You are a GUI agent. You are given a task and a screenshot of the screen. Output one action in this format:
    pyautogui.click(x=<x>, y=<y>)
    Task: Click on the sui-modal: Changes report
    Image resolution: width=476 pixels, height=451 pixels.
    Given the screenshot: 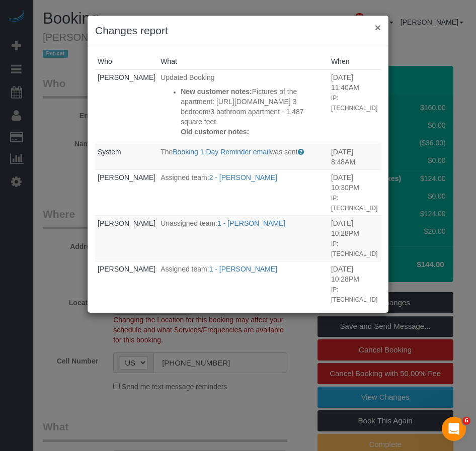 What is the action you would take?
    pyautogui.click(x=238, y=164)
    